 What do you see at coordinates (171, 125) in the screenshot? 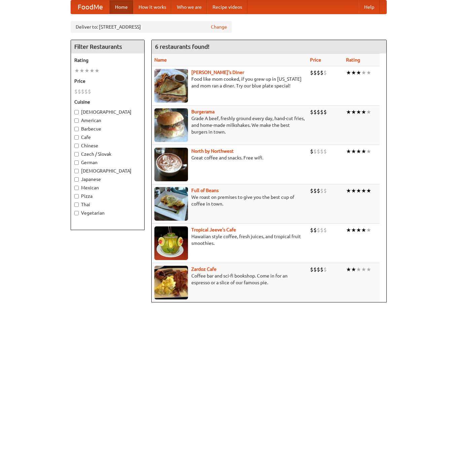
I see `img: burgerama.jpg` at bounding box center [171, 125].